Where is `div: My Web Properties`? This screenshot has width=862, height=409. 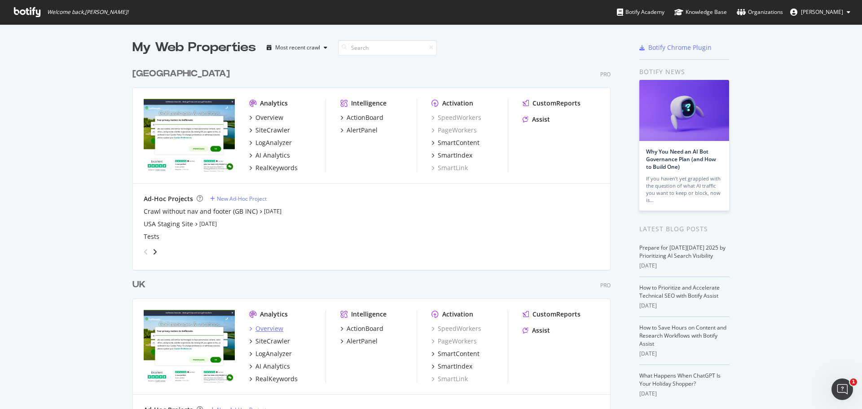 div: My Web Properties is located at coordinates (194, 48).